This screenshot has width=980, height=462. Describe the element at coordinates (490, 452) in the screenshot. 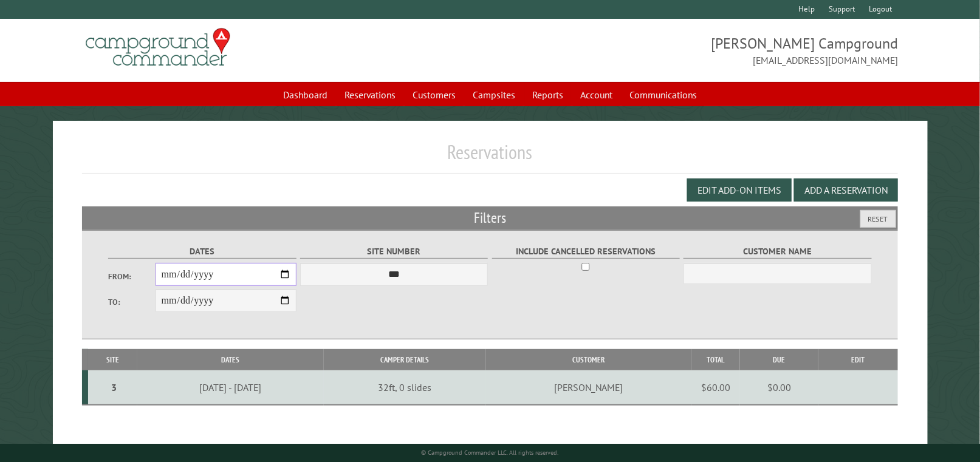

I see `small: © Campground Commander LLC. All rights reserved.` at that location.